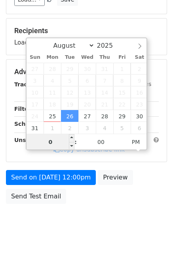  I want to click on span: September 4, 2025, so click(104, 128).